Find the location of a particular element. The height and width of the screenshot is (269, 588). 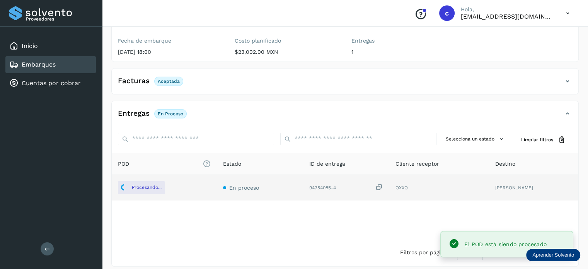

button: Procesando... is located at coordinates (141, 187).